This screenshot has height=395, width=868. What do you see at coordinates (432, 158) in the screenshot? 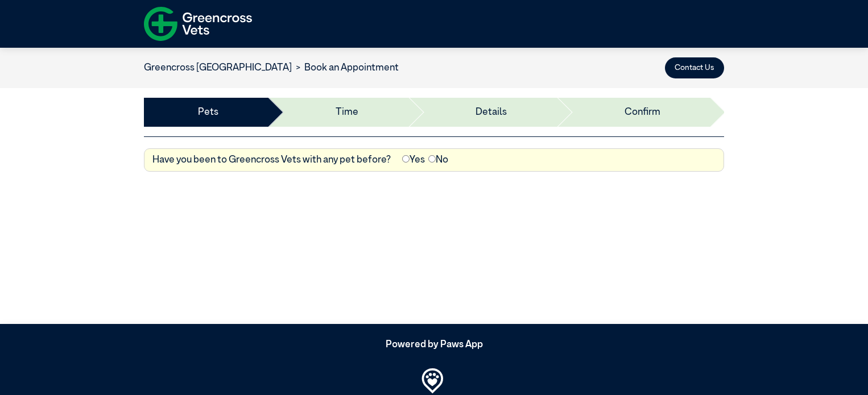
I see `input: No` at bounding box center [432, 158].